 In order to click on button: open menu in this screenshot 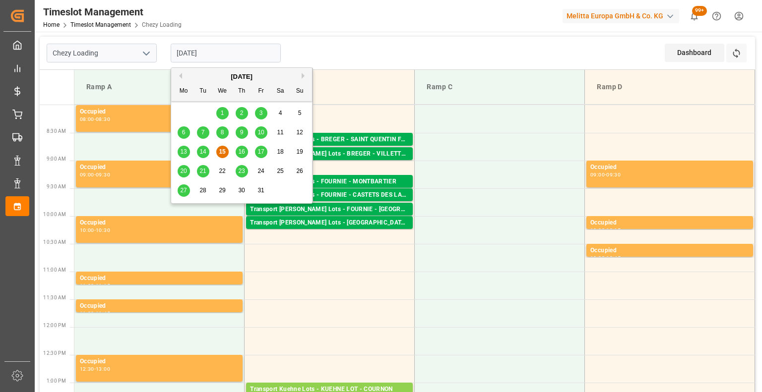, I will do `click(146, 53)`.